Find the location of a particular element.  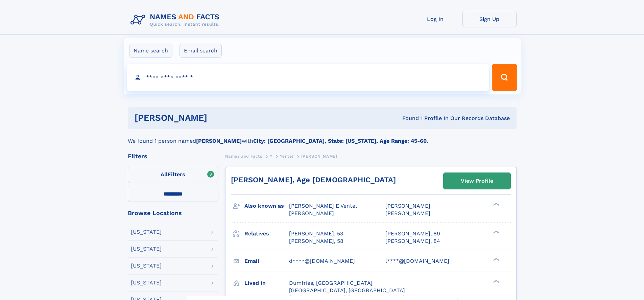

div: View Profile is located at coordinates (477, 181).